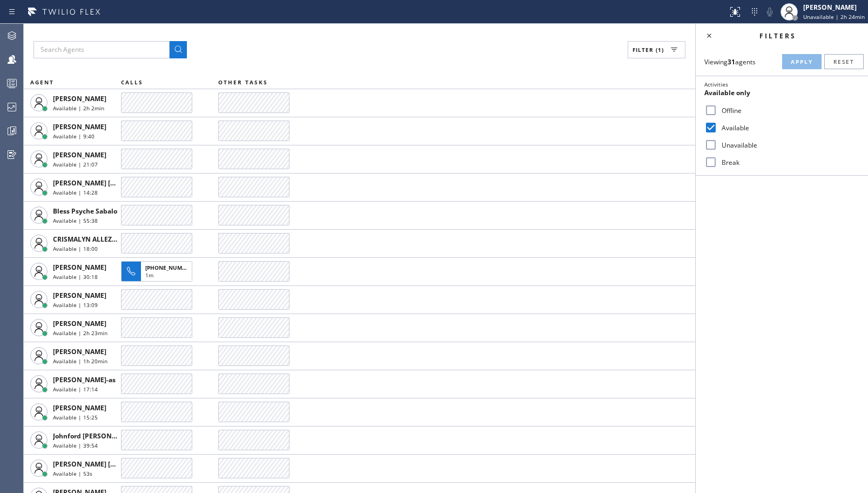 Image resolution: width=868 pixels, height=493 pixels. Describe the element at coordinates (243, 82) in the screenshot. I see `span: OTHER TASKS` at that location.